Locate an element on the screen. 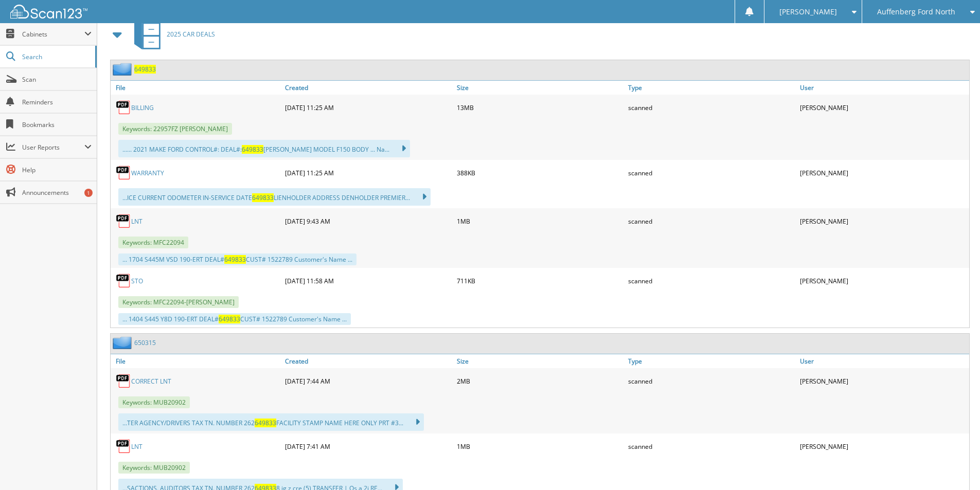 The height and width of the screenshot is (490, 980). span: Bookmarks is located at coordinates (56, 124).